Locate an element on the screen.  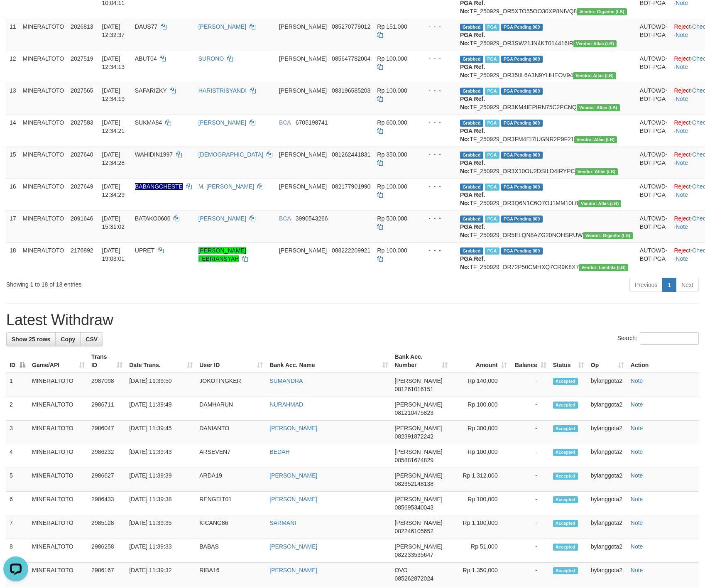
span: Copy 081261016151 to clipboard is located at coordinates (414, 389).